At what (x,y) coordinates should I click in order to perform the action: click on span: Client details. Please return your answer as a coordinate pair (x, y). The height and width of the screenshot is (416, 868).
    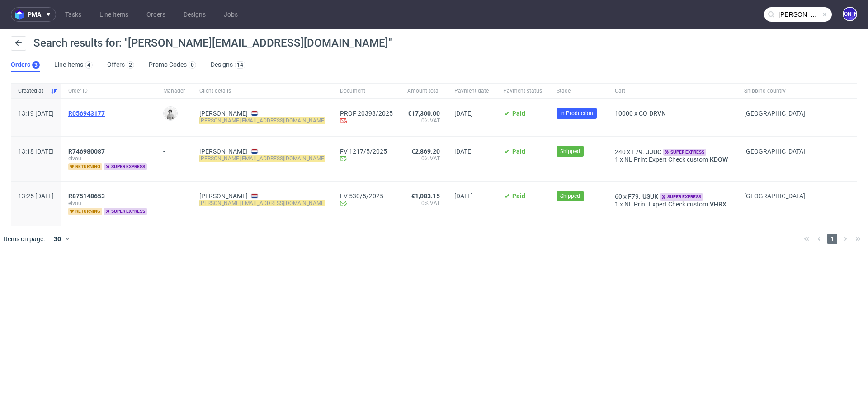
    Looking at the image, I should click on (262, 91).